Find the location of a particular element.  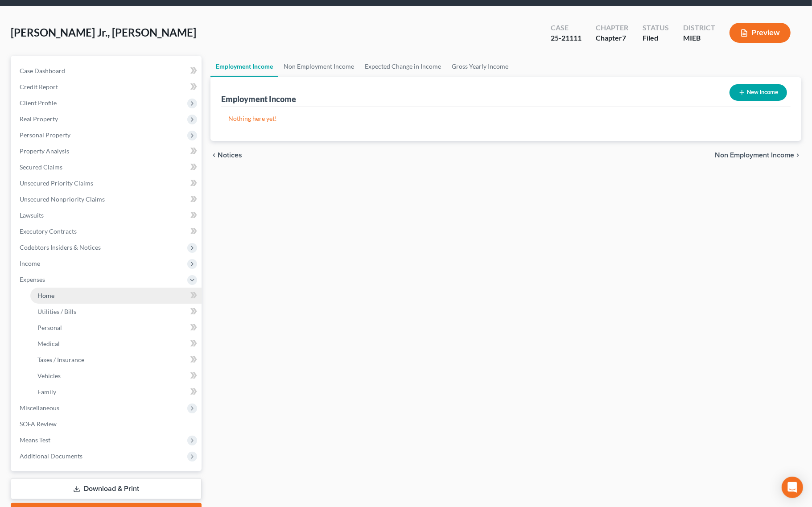

button: New Income is located at coordinates (758, 92).